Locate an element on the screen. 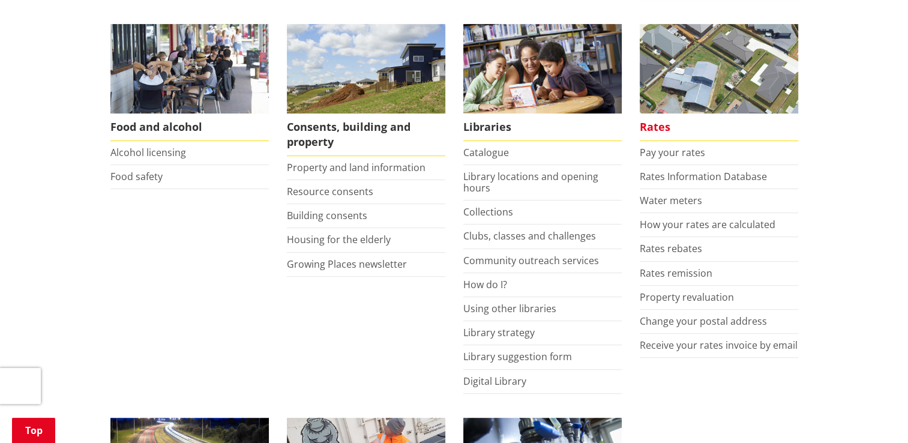  a: Top is located at coordinates (34, 430).